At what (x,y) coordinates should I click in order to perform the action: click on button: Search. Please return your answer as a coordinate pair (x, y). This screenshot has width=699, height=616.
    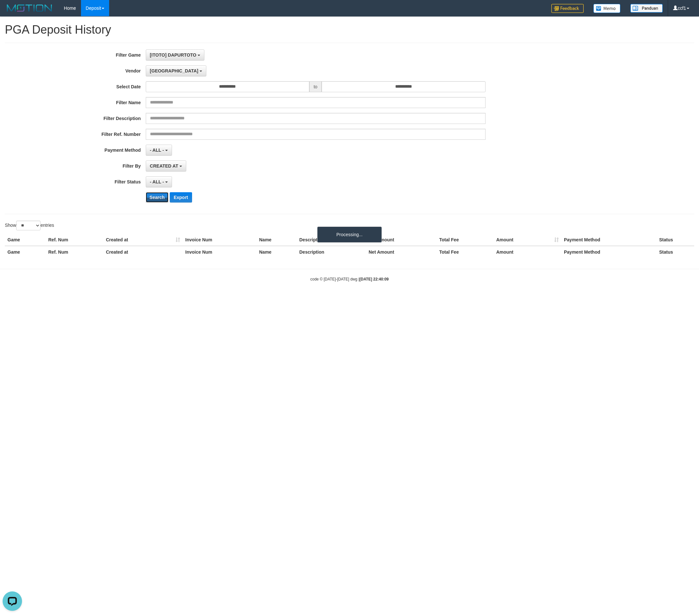
    Looking at the image, I should click on (157, 197).